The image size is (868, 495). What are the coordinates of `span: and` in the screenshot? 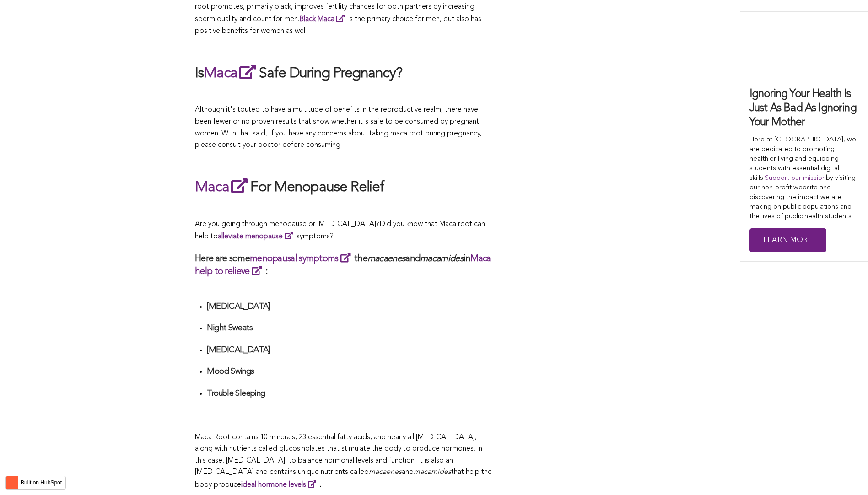 It's located at (407, 472).